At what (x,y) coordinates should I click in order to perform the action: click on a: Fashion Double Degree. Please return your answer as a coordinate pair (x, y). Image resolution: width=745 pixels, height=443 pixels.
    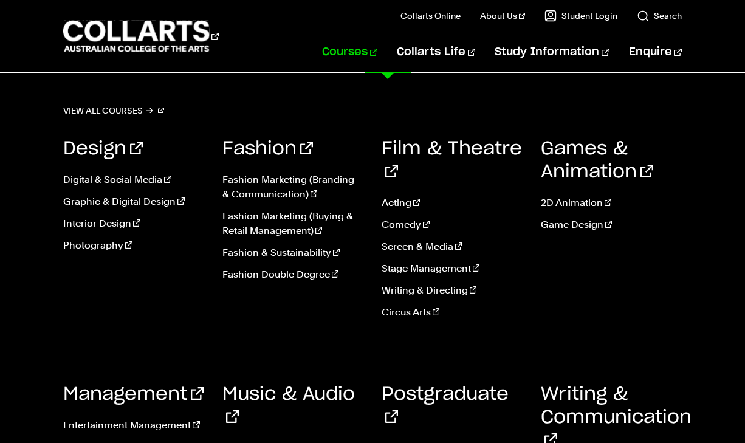
    Looking at the image, I should click on (293, 275).